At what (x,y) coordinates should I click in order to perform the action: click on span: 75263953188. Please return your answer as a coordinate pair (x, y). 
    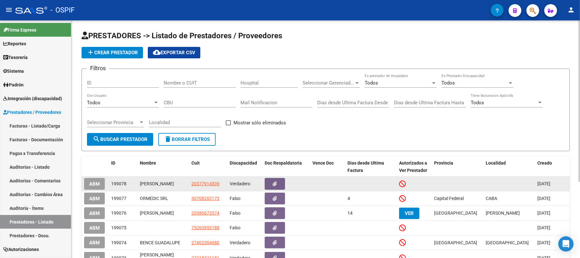
    Looking at the image, I should click on (205, 227).